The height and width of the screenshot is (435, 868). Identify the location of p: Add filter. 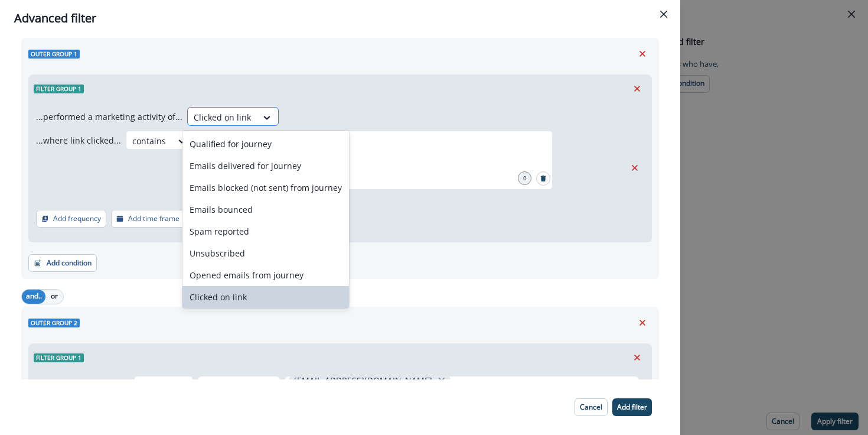
(632, 407).